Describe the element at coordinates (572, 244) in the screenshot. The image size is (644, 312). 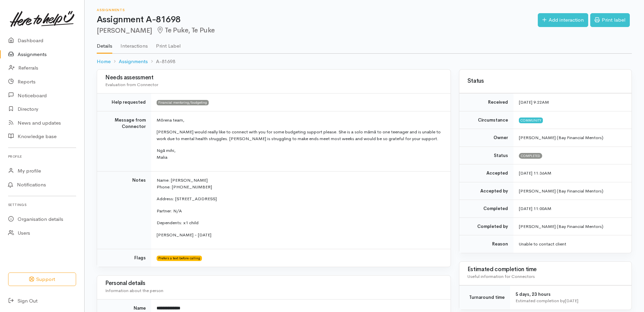
I see `td: Unable to contact client` at that location.